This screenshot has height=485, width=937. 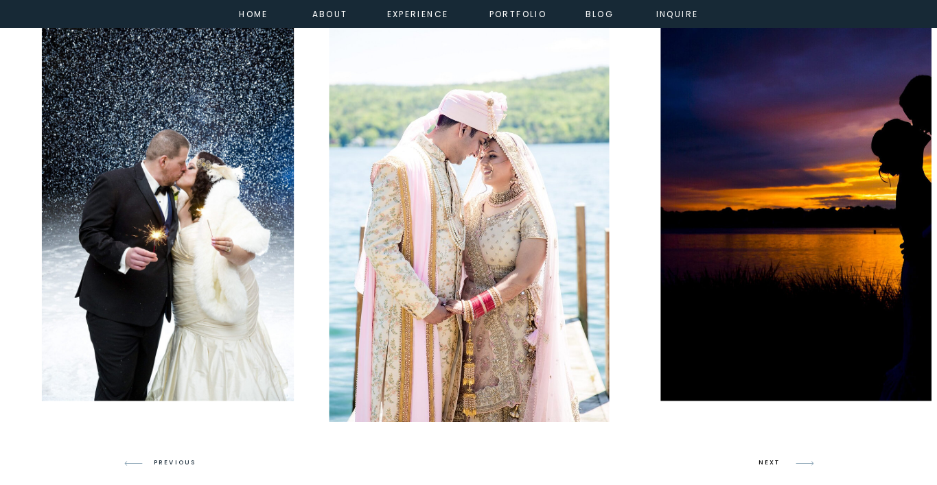 I want to click on nav: experience, so click(x=414, y=13).